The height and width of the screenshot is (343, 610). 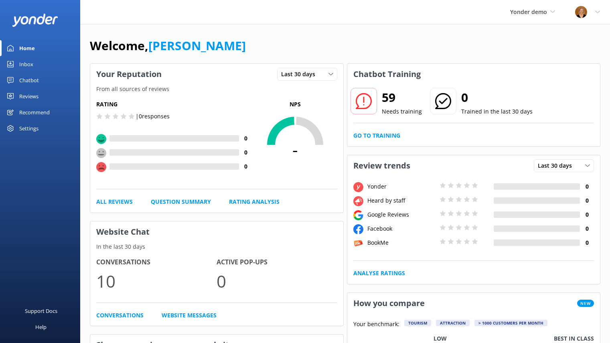 I want to click on p: Low, so click(x=440, y=338).